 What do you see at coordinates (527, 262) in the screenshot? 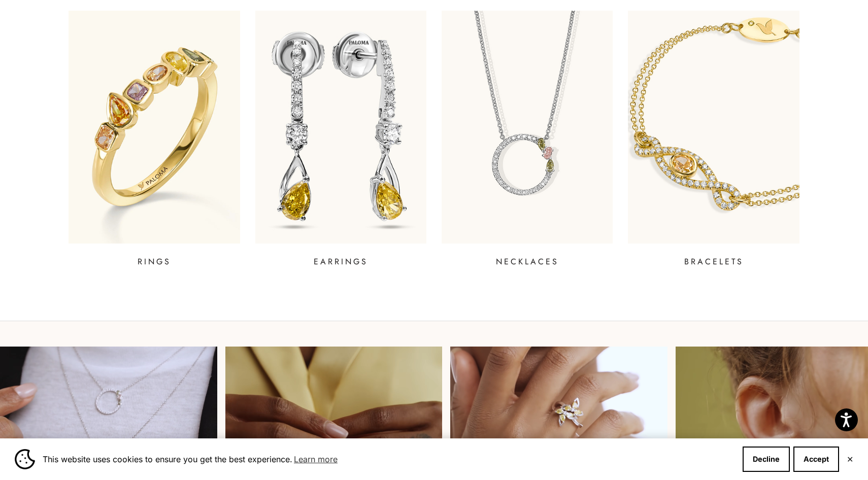
I see `p: NECKLACES` at bounding box center [527, 262].